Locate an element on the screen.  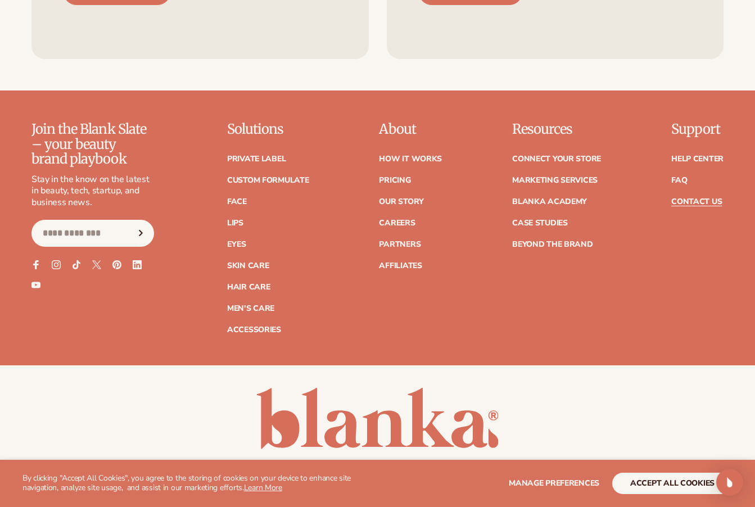
p: Support is located at coordinates (697, 129).